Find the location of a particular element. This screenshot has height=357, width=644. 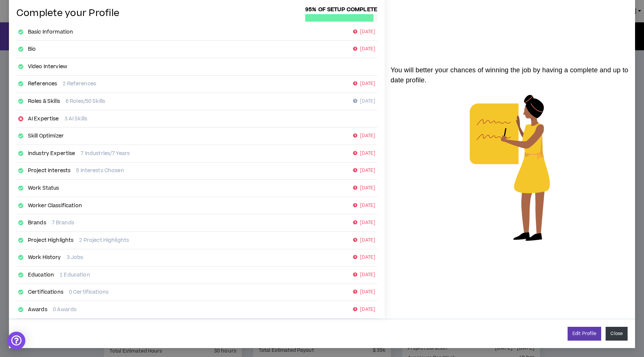

img: talent-matching-for-job.png is located at coordinates (510, 168).